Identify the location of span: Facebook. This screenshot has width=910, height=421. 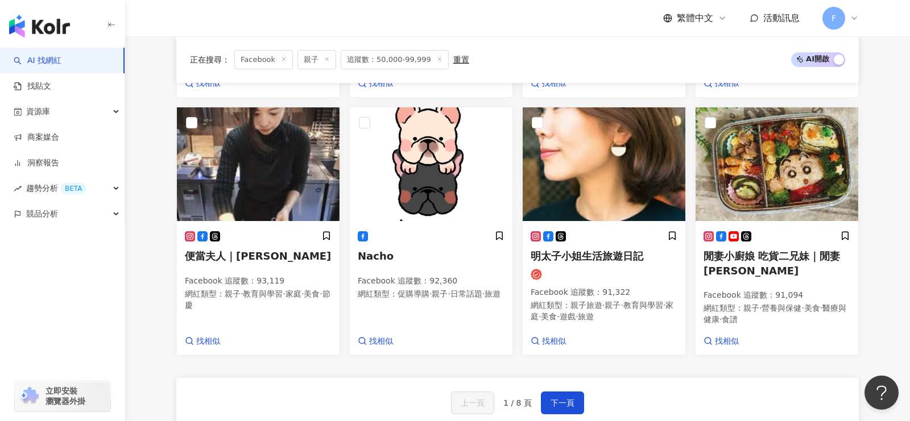
(263, 60).